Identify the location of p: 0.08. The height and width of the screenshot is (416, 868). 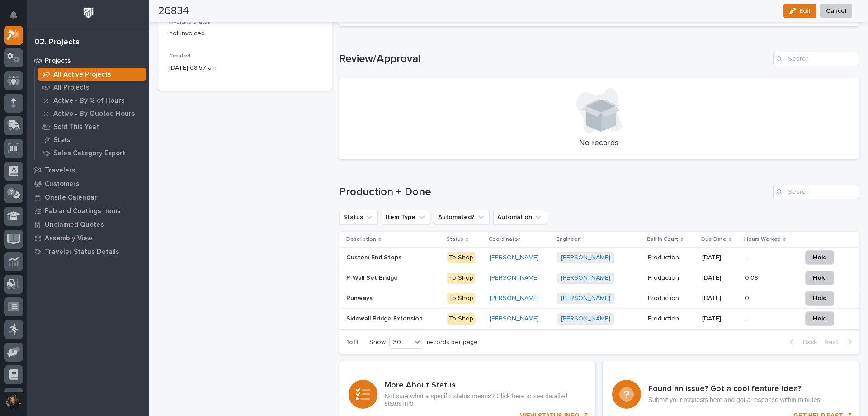
(753, 277).